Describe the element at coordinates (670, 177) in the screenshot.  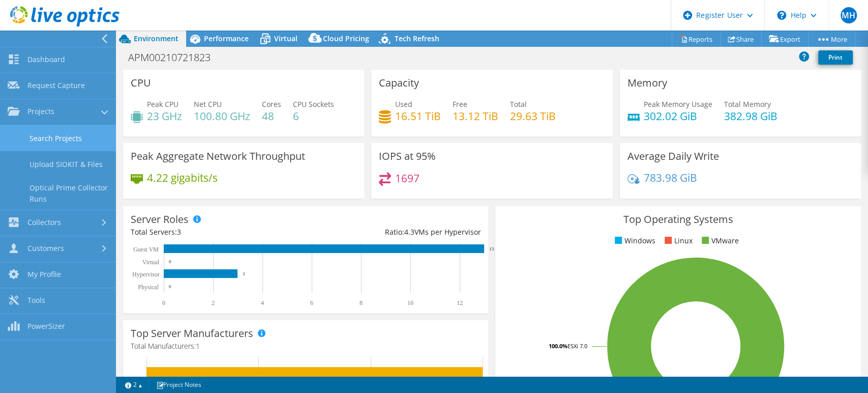
I see `h4: 783.98 GiB` at that location.